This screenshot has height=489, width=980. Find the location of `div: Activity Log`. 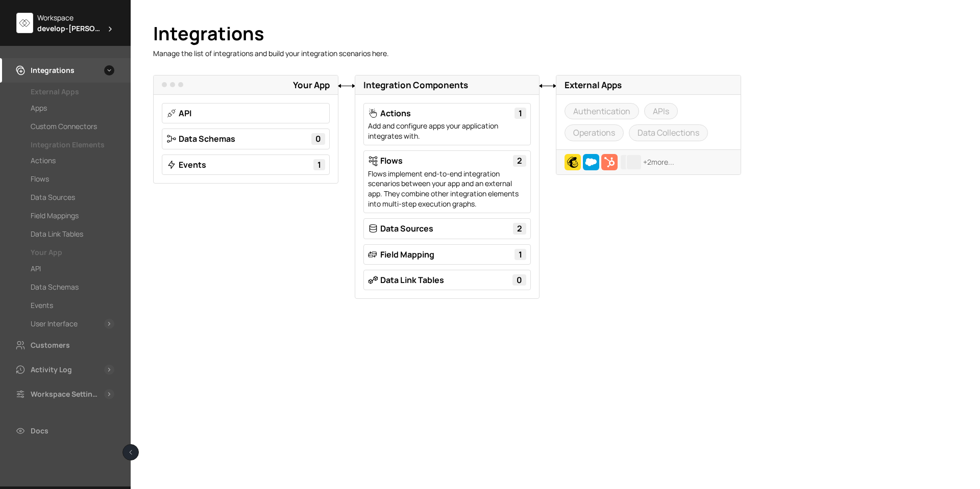

div: Activity Log is located at coordinates (51, 370).